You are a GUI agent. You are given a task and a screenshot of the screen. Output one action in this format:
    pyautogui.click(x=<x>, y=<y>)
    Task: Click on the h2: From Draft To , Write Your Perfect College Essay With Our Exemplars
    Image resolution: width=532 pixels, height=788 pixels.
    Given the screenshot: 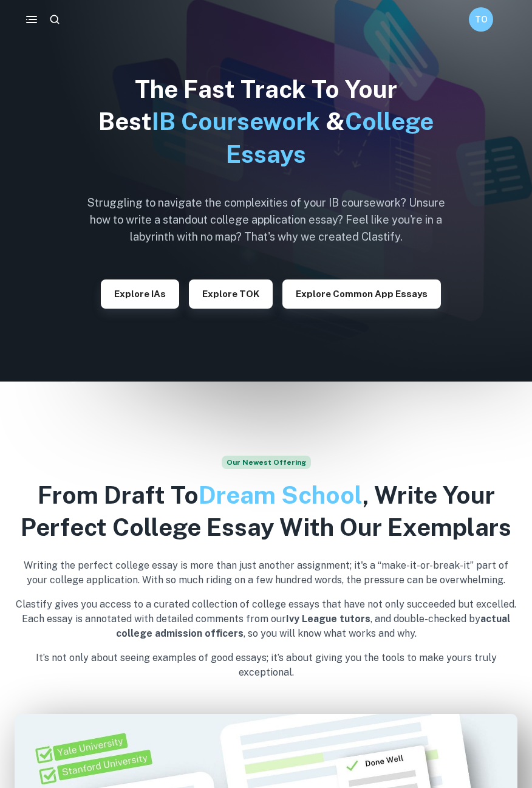 What is the action you would take?
    pyautogui.click(x=266, y=511)
    